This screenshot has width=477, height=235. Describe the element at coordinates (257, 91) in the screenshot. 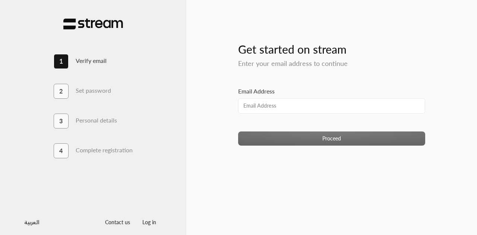

I see `label: Email Address` at that location.